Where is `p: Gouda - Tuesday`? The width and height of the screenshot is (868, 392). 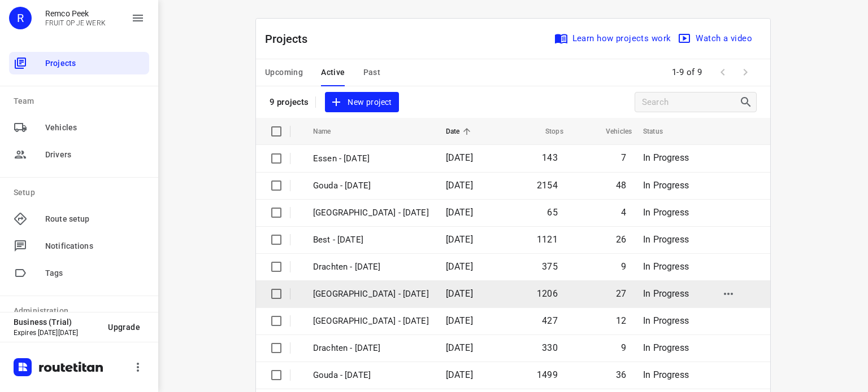 p: Gouda - Tuesday is located at coordinates (371, 375).